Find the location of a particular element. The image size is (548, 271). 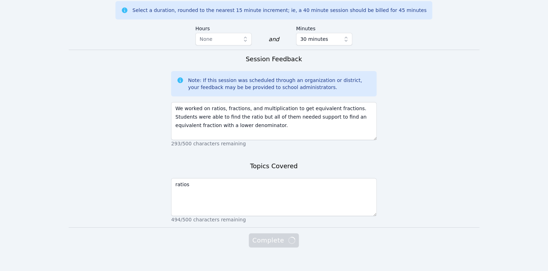

button: 30 minutes is located at coordinates (324, 39).